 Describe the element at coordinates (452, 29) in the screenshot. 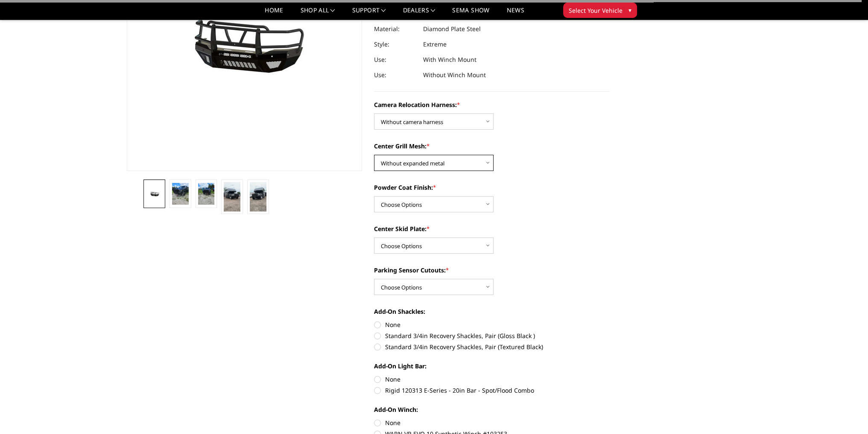

I see `dd: Diamond Plate Steel` at that location.